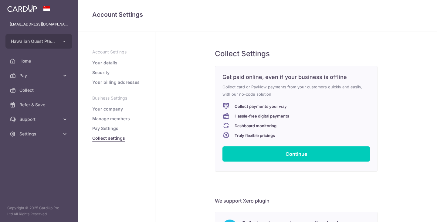 The height and width of the screenshot is (222, 437). I want to click on h4: Account Settings, so click(258, 15).